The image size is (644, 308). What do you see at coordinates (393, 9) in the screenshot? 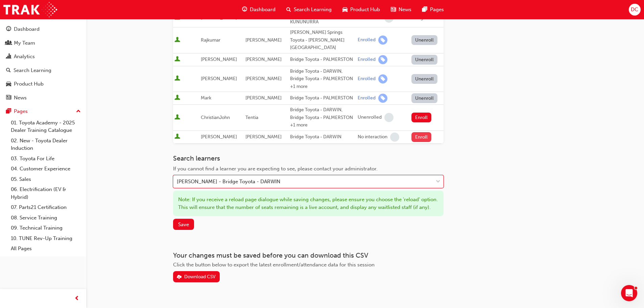
I see `span: news-icon` at bounding box center [393, 9].